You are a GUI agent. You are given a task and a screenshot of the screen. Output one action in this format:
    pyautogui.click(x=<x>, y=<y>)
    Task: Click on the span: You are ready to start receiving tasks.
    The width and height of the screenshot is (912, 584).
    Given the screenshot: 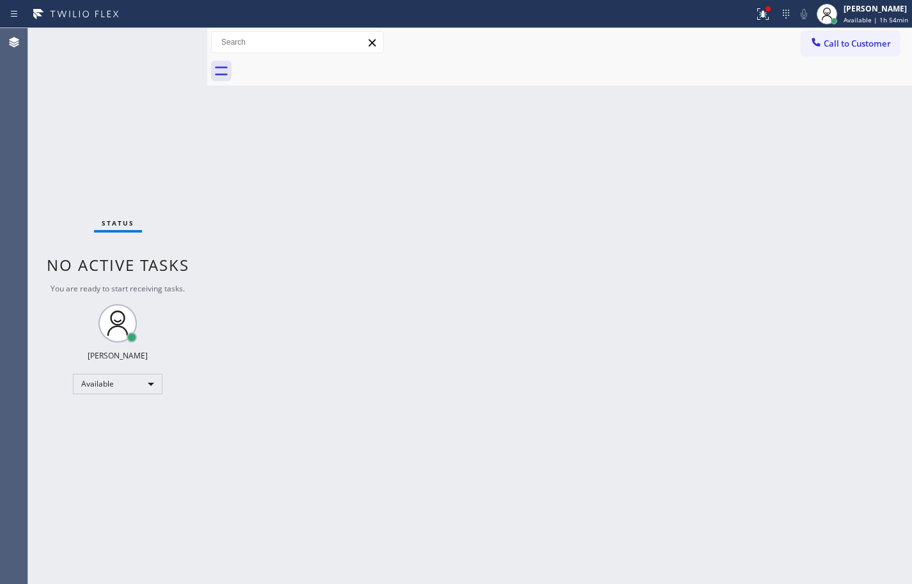 What is the action you would take?
    pyautogui.click(x=118, y=288)
    